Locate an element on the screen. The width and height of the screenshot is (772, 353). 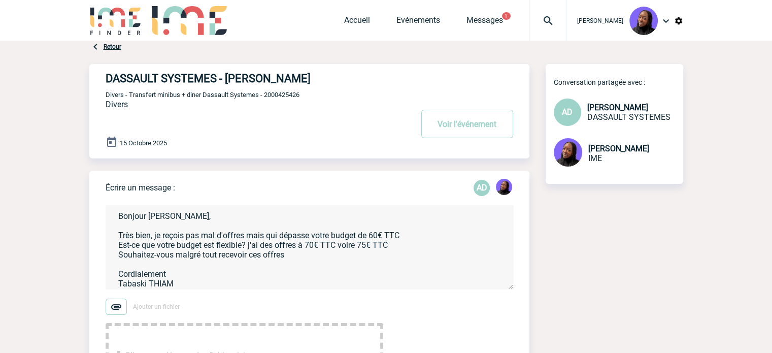
button: Voir l'événement is located at coordinates (467, 124).